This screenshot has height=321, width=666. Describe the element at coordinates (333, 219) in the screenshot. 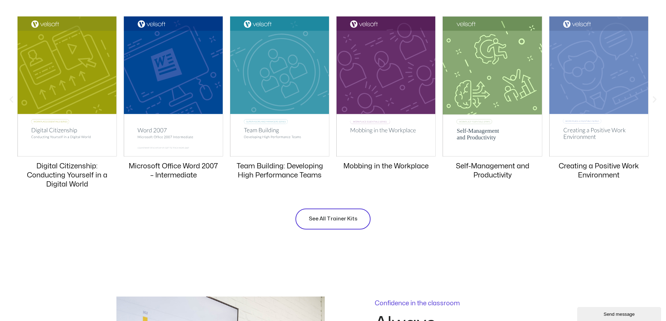

I see `a: See All Trainer Kits` at that location.